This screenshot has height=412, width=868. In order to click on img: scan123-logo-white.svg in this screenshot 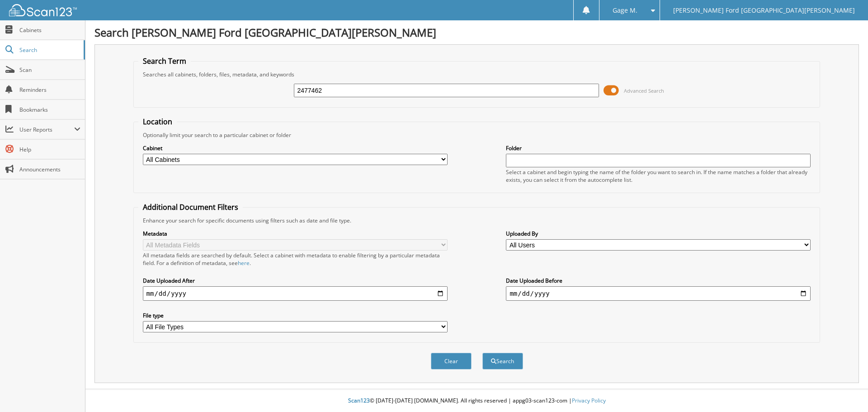, I will do `click(43, 10)`.